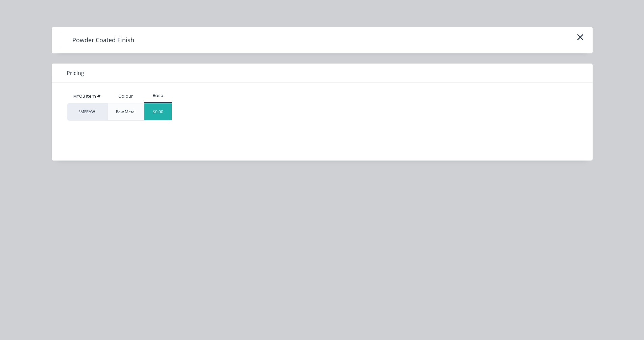 Image resolution: width=644 pixels, height=340 pixels. Describe the element at coordinates (87, 112) in the screenshot. I see `div: \MFRAW` at that location.